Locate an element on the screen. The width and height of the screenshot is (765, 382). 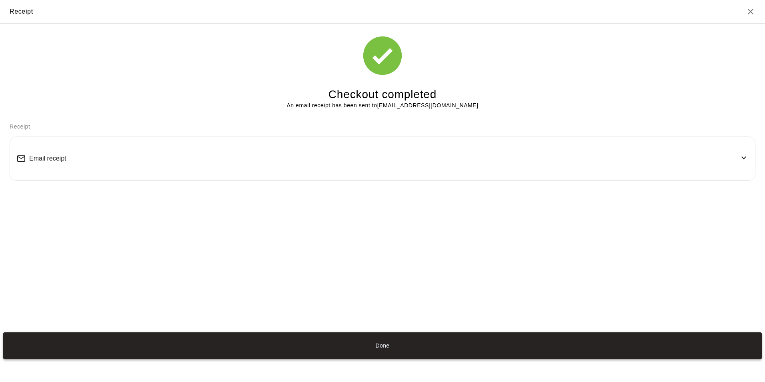
span: Email receipt is located at coordinates (48, 158).